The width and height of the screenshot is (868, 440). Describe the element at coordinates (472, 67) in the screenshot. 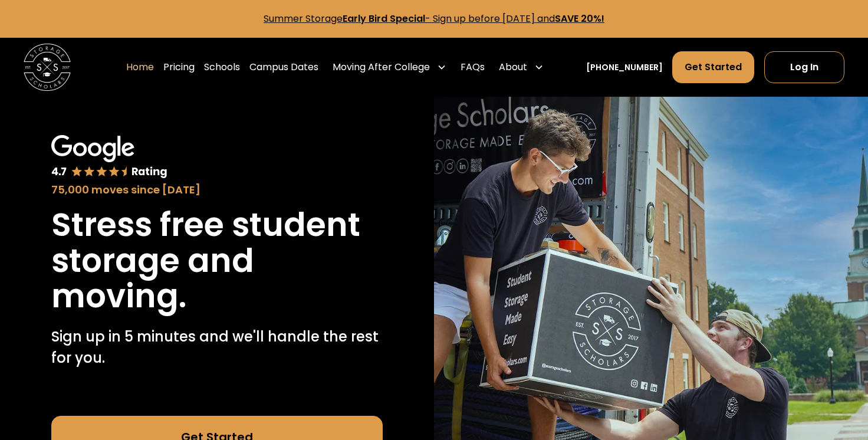

I see `a: FAQs` at that location.